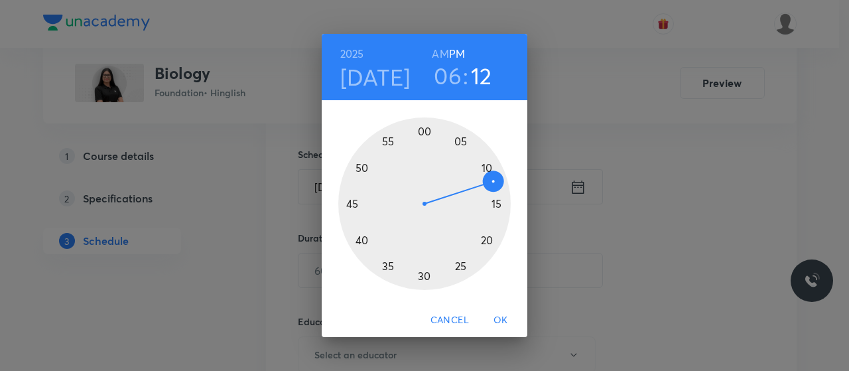  What do you see at coordinates (481, 76) in the screenshot?
I see `button: 12` at bounding box center [481, 76].